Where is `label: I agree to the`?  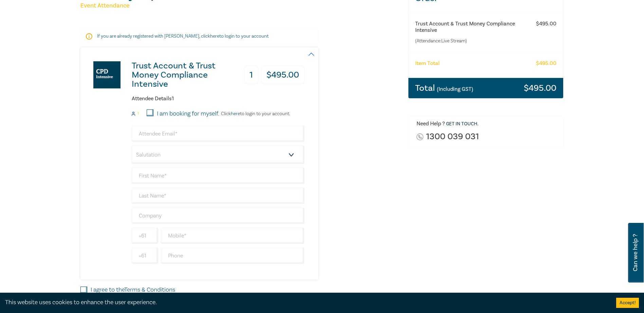
label: I agree to the is located at coordinates (133, 290).